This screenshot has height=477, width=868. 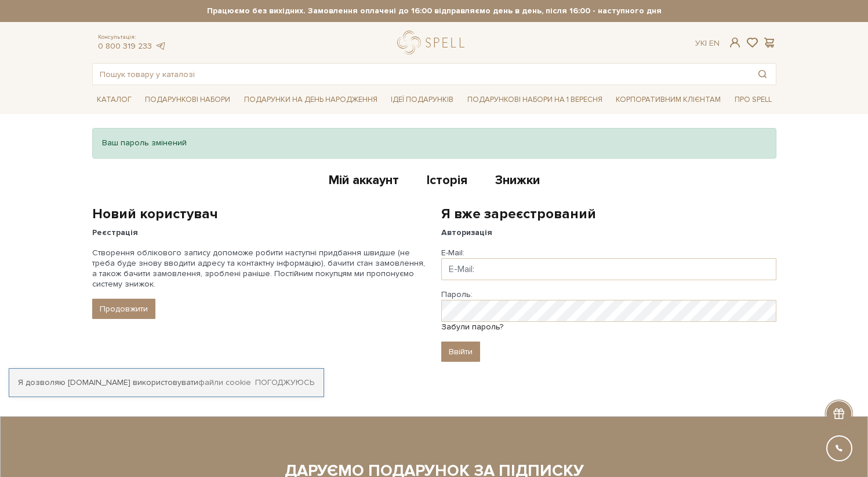 I want to click on div: Ваш пароль змінений, so click(x=434, y=143).